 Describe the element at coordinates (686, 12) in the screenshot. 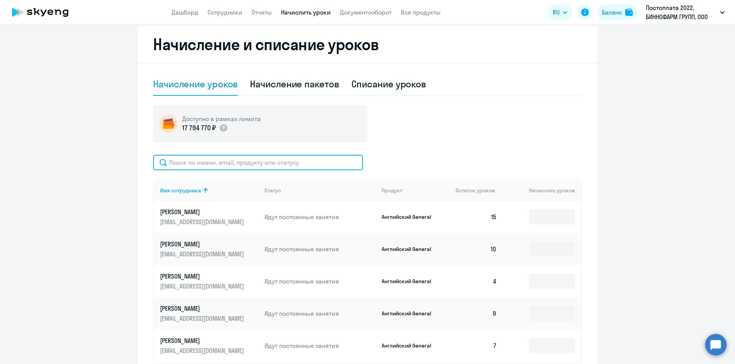

I see `button: Постоплата 2022, БИННОФАРМ ГРУПП, ООО` at that location.